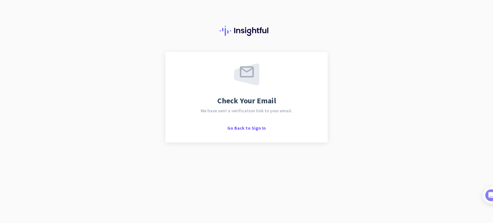 This screenshot has height=223, width=493. Describe the element at coordinates (246, 31) in the screenshot. I see `img: Insightful` at that location.